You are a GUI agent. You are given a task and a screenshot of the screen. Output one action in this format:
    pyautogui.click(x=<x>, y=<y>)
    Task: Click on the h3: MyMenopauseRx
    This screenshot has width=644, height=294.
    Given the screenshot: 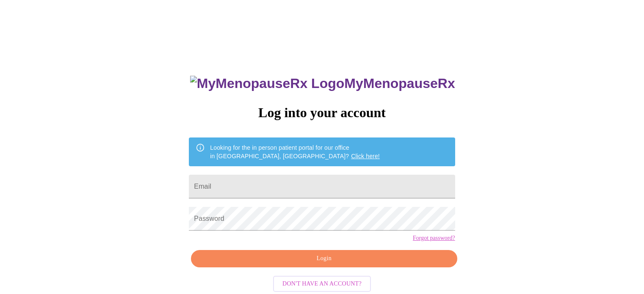 What is the action you would take?
    pyautogui.click(x=323, y=83)
    